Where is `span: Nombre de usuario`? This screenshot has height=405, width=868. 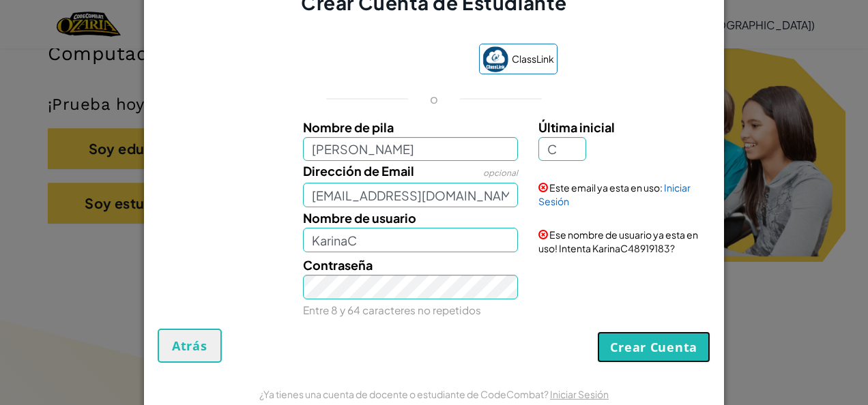 span: Nombre de usuario is located at coordinates (360, 217).